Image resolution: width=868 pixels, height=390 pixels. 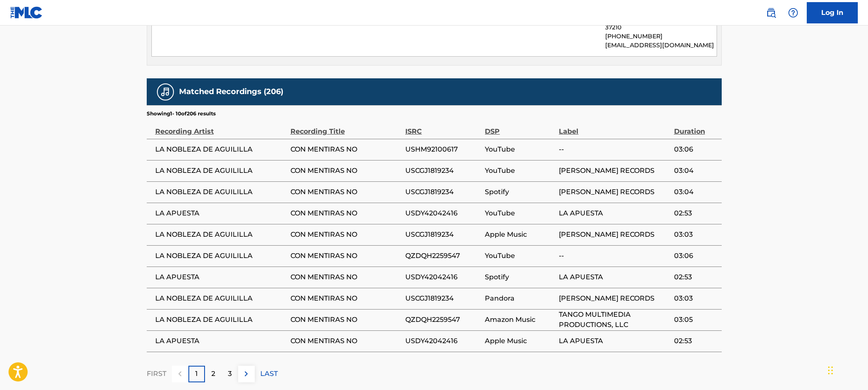 I want to click on img: right, so click(x=247, y=374).